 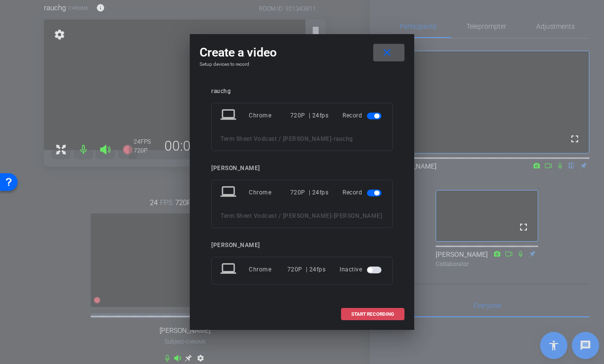 I want to click on span: rauchg, so click(x=343, y=139).